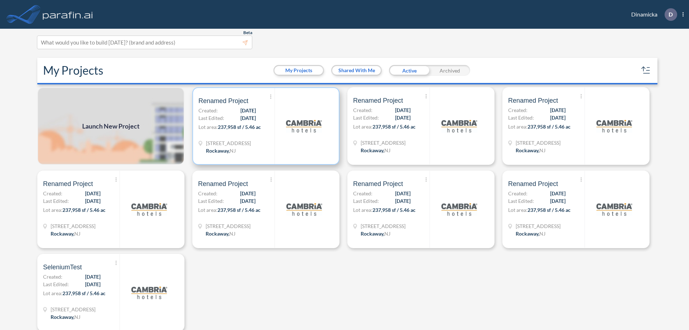  Describe the element at coordinates (111, 126) in the screenshot. I see `img: add` at that location.